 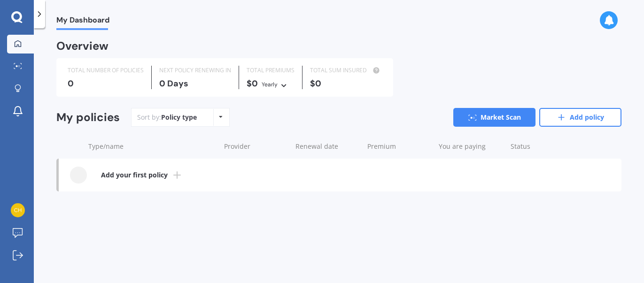 What do you see at coordinates (340, 176) in the screenshot?
I see `a: Add your first policy` at bounding box center [340, 176].